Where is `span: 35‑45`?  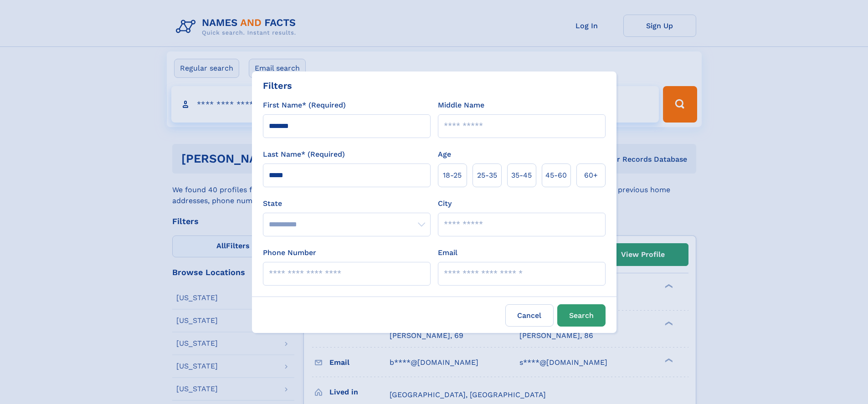
span: 35‑45 is located at coordinates (521, 175).